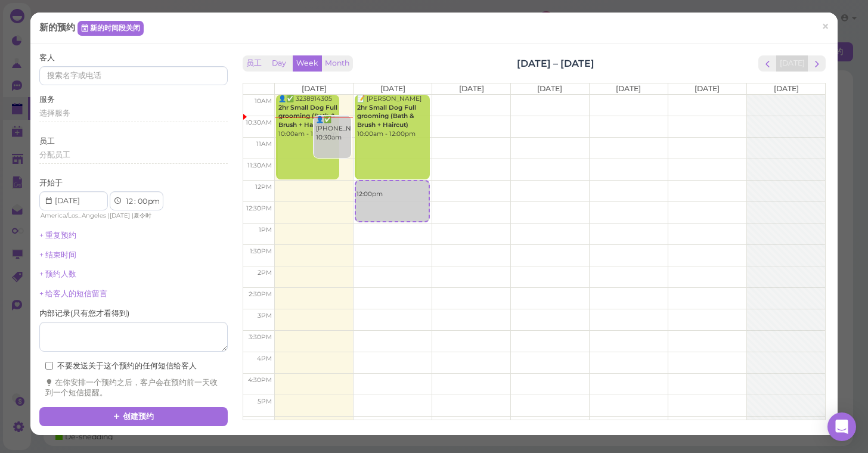 The image size is (868, 453). I want to click on button: Month, so click(336, 63).